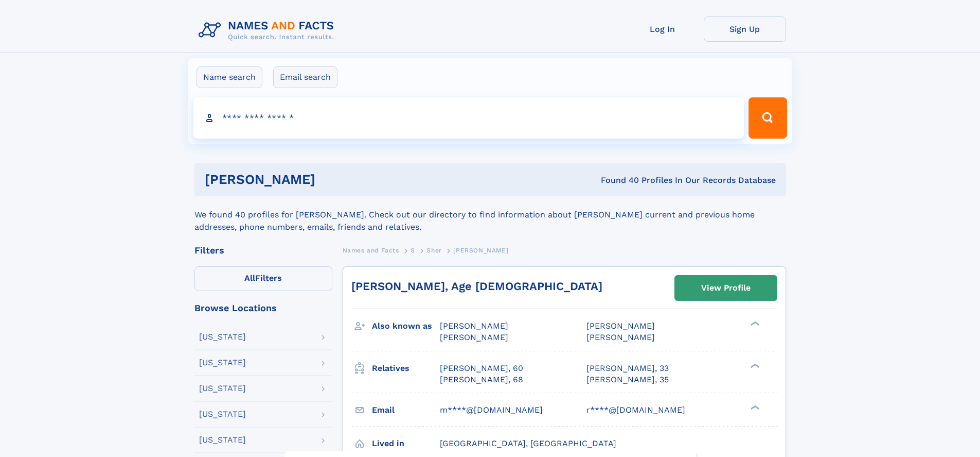  I want to click on div: Browse Locations, so click(263, 308).